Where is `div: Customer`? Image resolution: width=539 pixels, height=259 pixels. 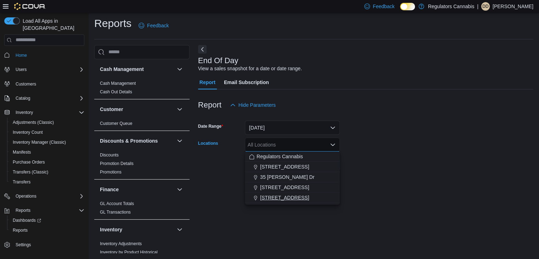
div: Customer is located at coordinates (142, 125).